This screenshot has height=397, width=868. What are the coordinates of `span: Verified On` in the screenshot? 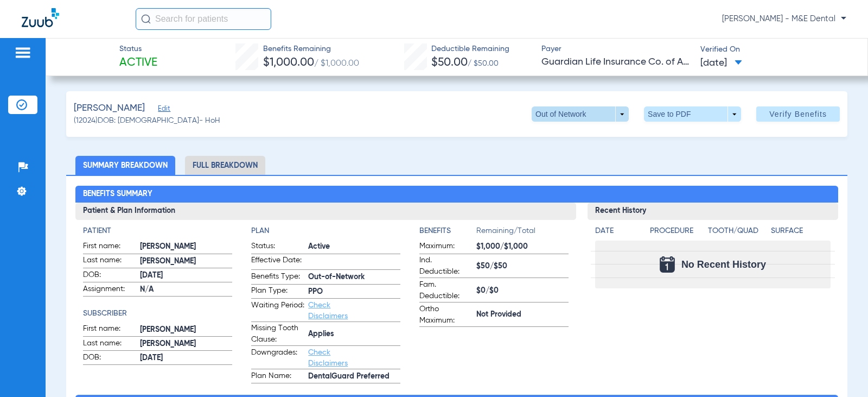 It's located at (775, 50).